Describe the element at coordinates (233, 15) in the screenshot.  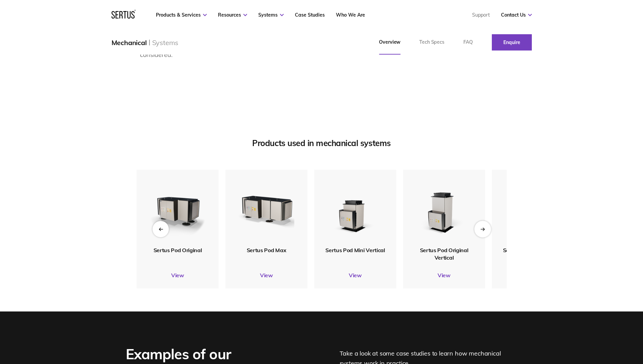
I see `a: Resources` at that location.